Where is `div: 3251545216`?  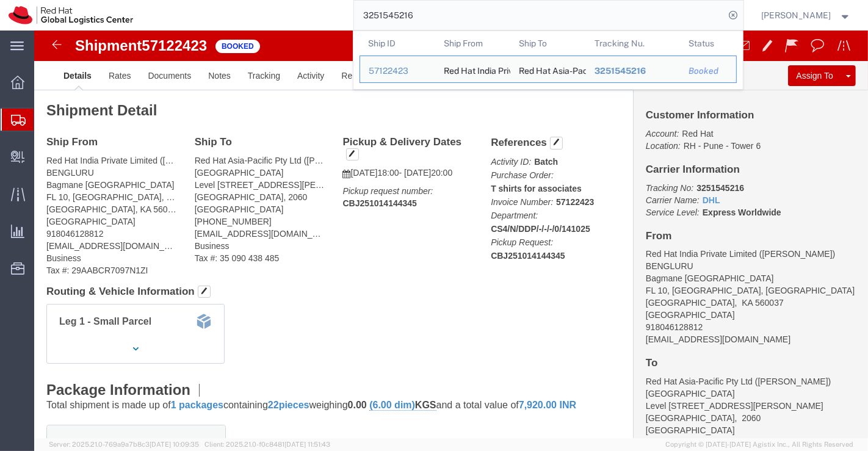 div: 3251545216 is located at coordinates (633, 71).